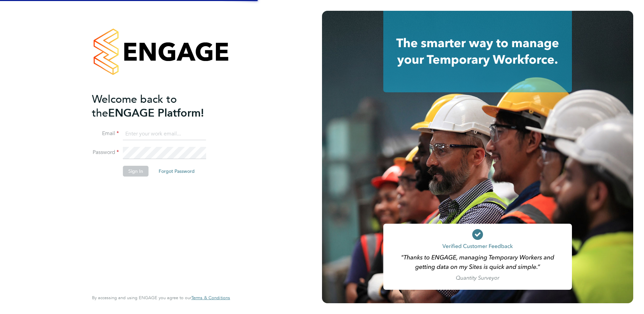 This screenshot has height=314, width=644. Describe the element at coordinates (105, 152) in the screenshot. I see `label: Password` at that location.